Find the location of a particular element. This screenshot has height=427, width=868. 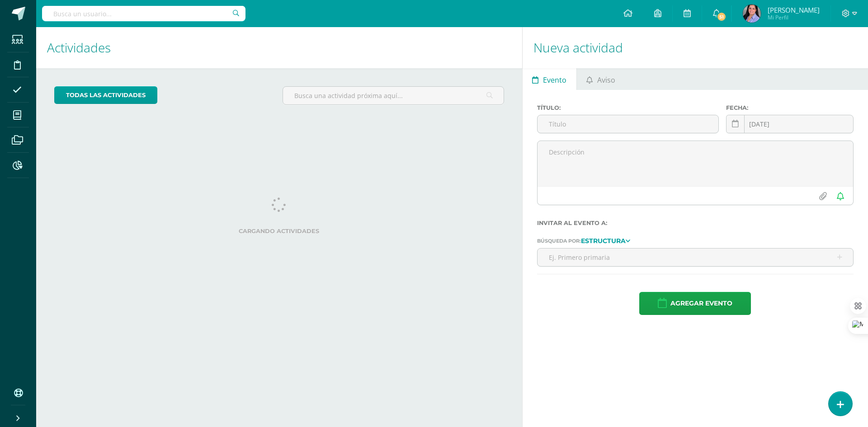

img: a8d06d2de00d44b03218597b7632f245.png is located at coordinates (751, 14).